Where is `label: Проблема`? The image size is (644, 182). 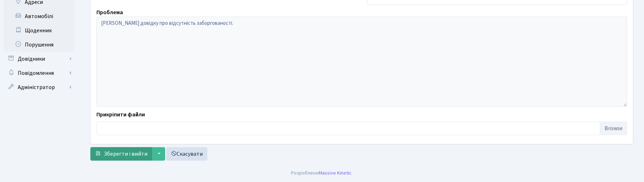
label: Проблема is located at coordinates (110, 13).